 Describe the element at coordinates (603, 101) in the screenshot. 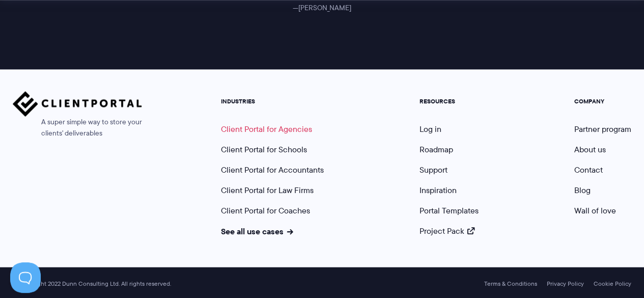

I see `h5: COMPANY` at that location.